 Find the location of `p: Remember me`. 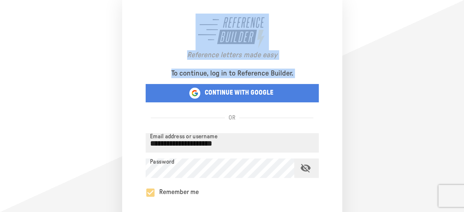

p: Remember me is located at coordinates (179, 192).